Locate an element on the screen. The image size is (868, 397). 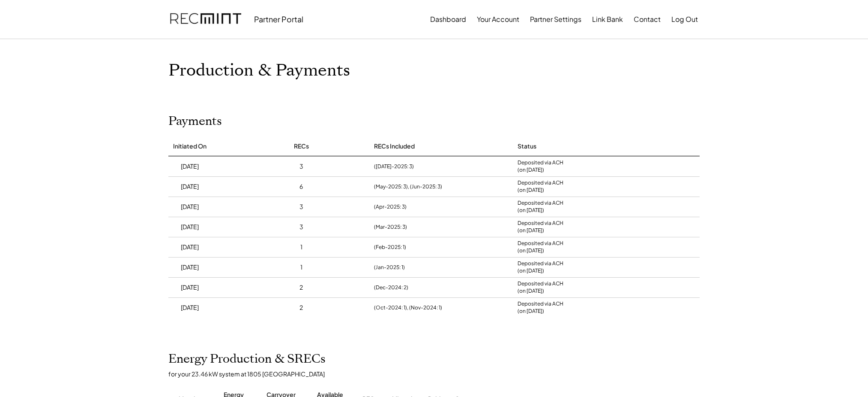
button: Log Out is located at coordinates (685, 19).